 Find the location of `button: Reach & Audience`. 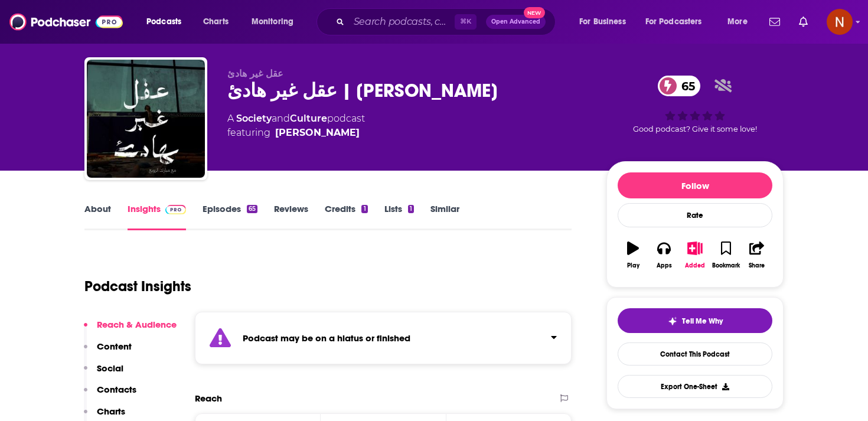

button: Reach & Audience is located at coordinates (130, 329).